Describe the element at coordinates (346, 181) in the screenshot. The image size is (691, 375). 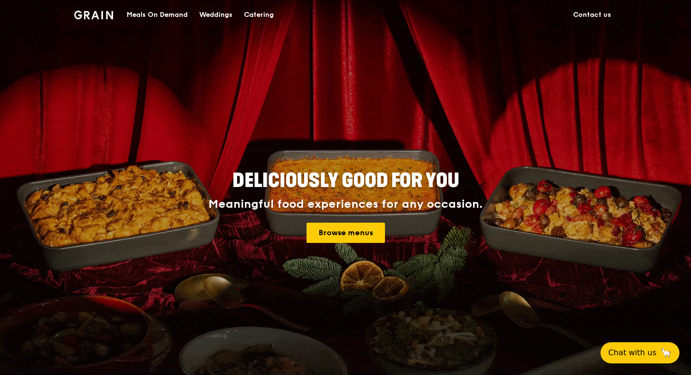
I see `span: Deliciously good for you` at that location.